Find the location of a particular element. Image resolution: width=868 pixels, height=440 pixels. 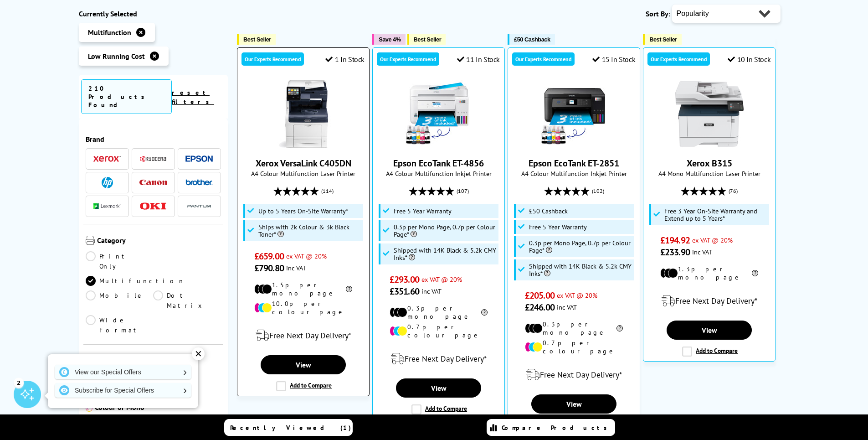

li: 1.5p per mono page is located at coordinates (303, 289).